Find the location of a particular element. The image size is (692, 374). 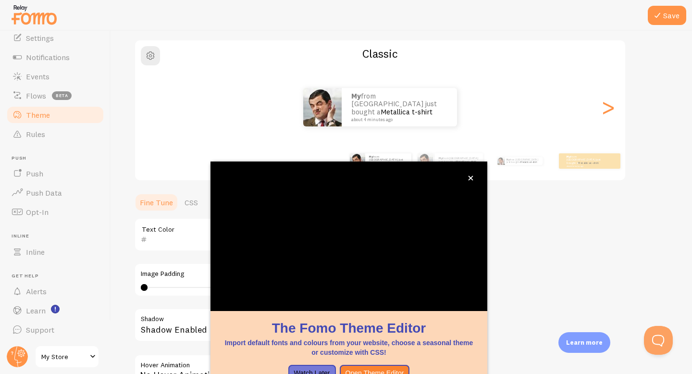

a: Settings is located at coordinates (55, 38).